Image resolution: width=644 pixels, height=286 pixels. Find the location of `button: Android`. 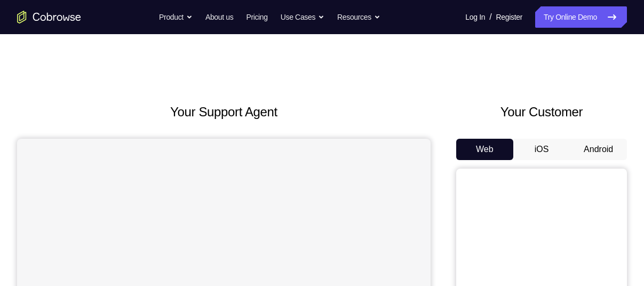

button: Android is located at coordinates (598, 149).